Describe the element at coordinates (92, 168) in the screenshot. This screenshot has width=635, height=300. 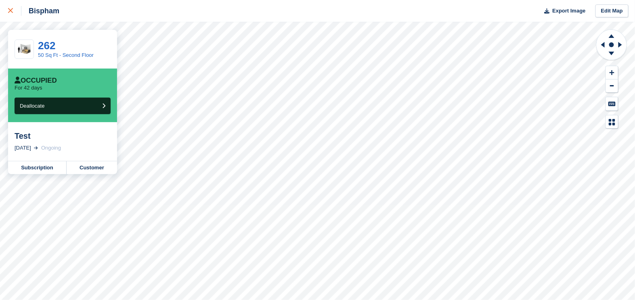
I see `a: Customer` at that location.